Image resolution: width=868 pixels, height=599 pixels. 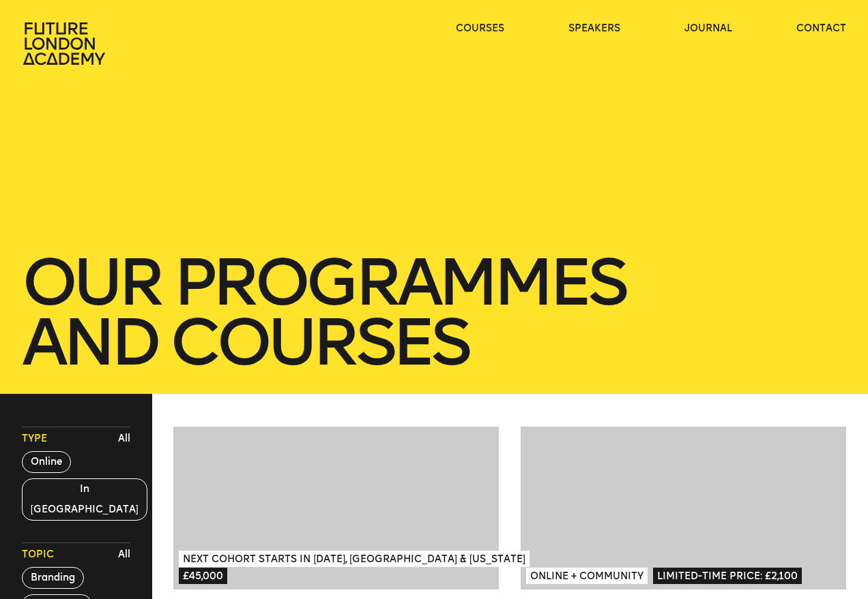 I want to click on button: Online, so click(x=46, y=462).